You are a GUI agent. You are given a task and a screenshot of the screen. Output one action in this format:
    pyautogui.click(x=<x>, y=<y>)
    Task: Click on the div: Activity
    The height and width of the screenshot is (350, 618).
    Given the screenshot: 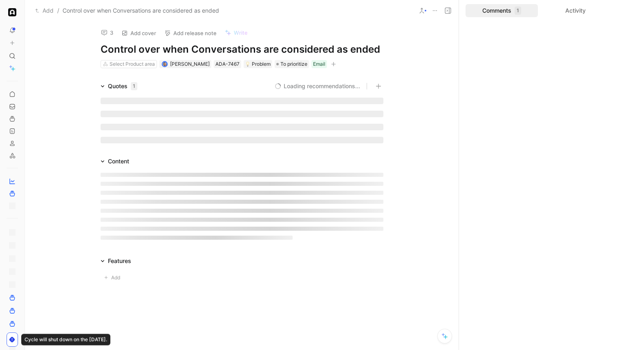 What is the action you would take?
    pyautogui.click(x=575, y=11)
    